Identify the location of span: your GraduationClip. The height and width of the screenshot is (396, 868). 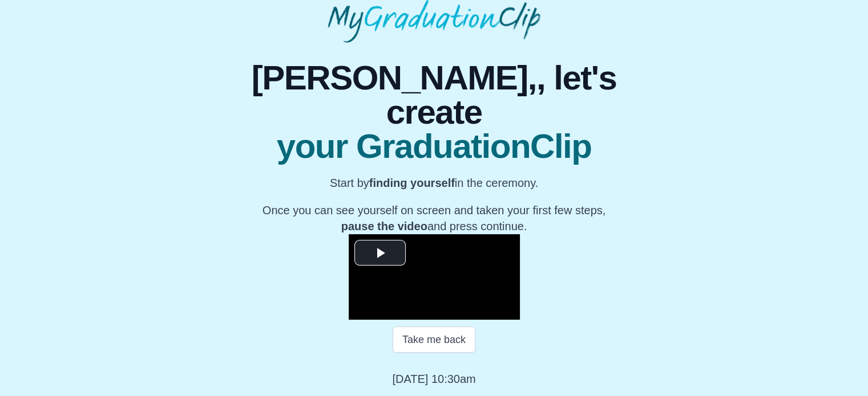
(433, 147).